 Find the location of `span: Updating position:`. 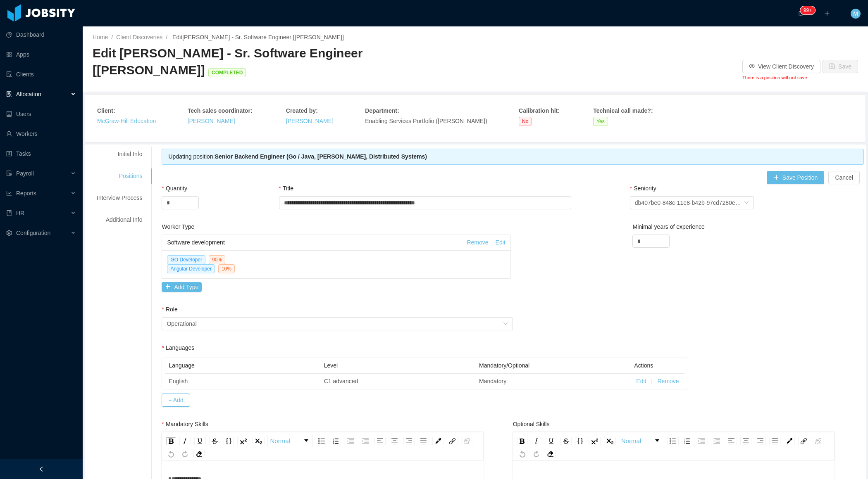

span: Updating position: is located at coordinates (298, 156).